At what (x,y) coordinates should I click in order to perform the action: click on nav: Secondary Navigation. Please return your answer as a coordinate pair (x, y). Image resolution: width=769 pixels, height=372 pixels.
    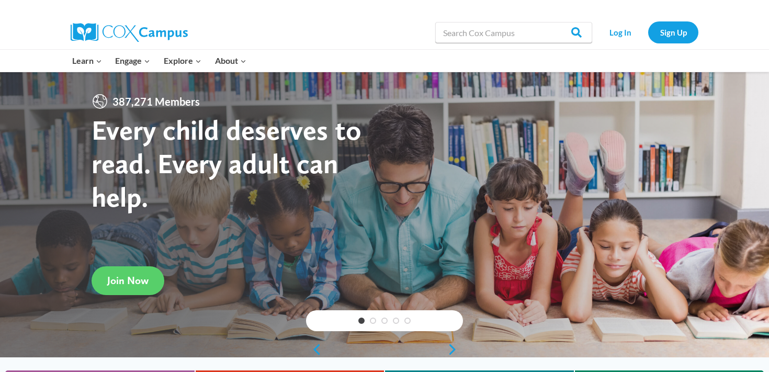
    Looking at the image, I should click on (648, 32).